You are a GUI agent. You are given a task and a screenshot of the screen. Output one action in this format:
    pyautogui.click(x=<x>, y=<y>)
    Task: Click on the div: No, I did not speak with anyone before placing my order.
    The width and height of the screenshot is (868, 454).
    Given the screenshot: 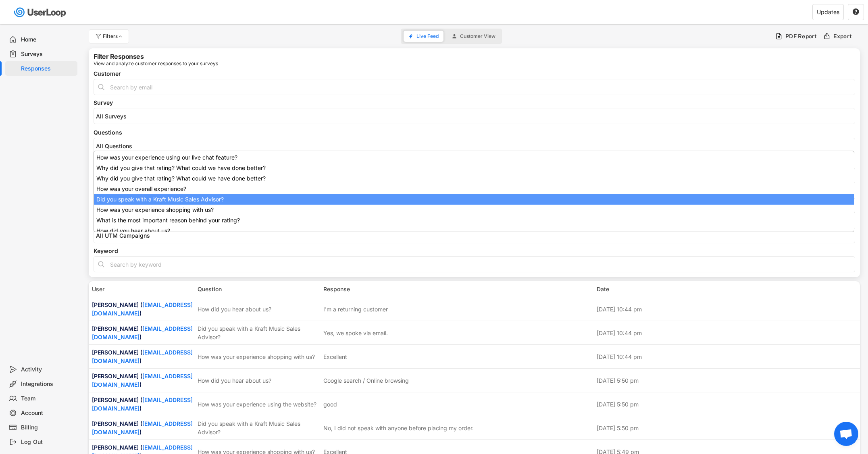 What is the action you would take?
    pyautogui.click(x=398, y=428)
    